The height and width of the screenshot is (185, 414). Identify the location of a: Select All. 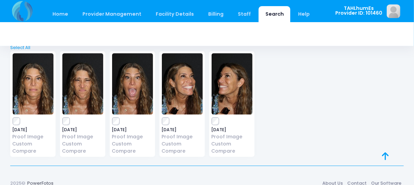
(207, 48).